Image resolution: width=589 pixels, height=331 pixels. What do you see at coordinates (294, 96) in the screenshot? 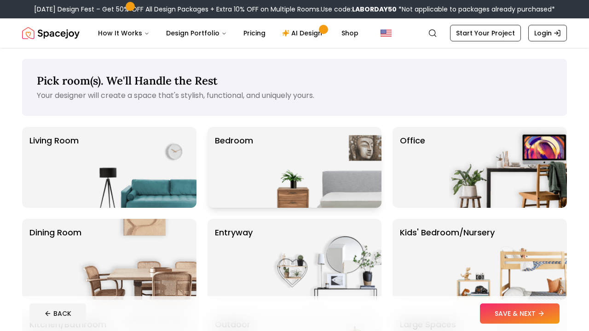
I see `p: Your designer will create a space that's stylish, functional, and uniquely yours.` at bounding box center [294, 96].